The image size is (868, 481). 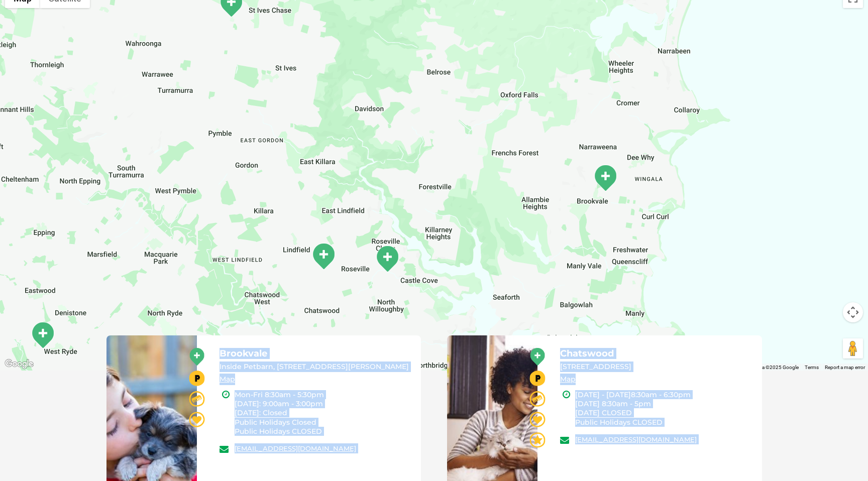 I want to click on button: Map camera controls, so click(x=853, y=312).